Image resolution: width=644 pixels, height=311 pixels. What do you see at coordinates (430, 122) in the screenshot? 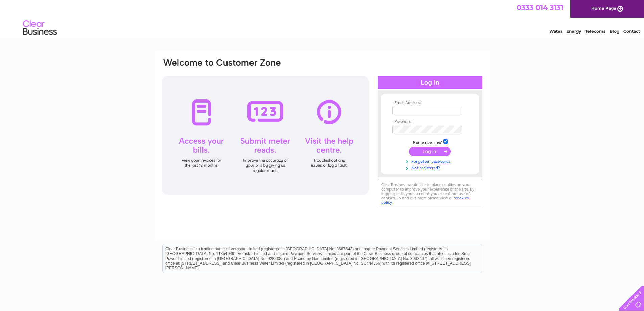
I see `th: Password:` at bounding box center [430, 122].